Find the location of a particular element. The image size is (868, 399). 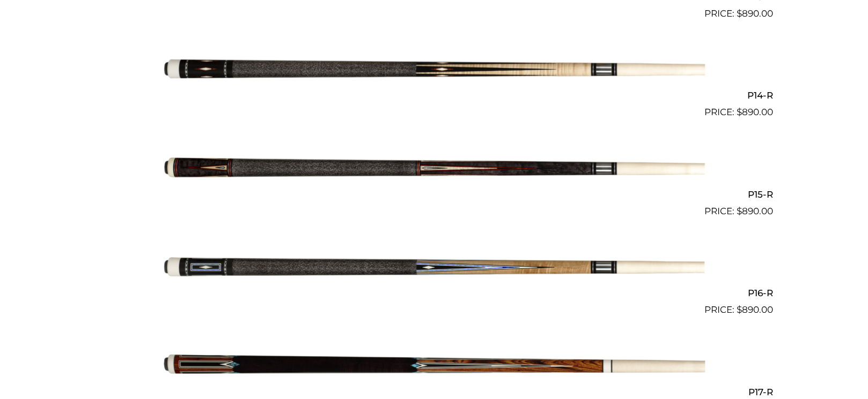

h2: P16-R is located at coordinates (434, 293).